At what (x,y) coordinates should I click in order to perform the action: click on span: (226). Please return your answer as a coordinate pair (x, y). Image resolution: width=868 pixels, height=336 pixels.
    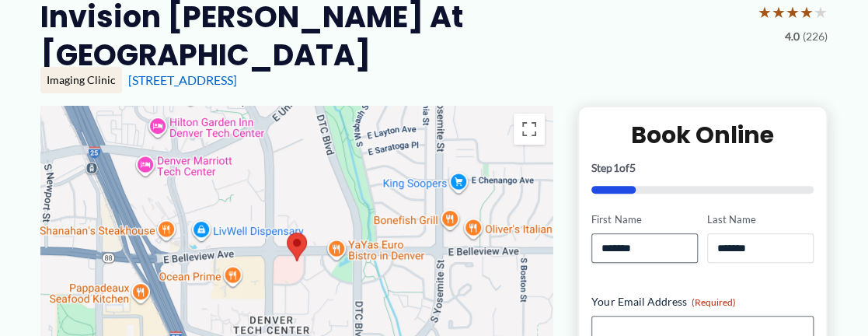
    Looking at the image, I should click on (815, 37).